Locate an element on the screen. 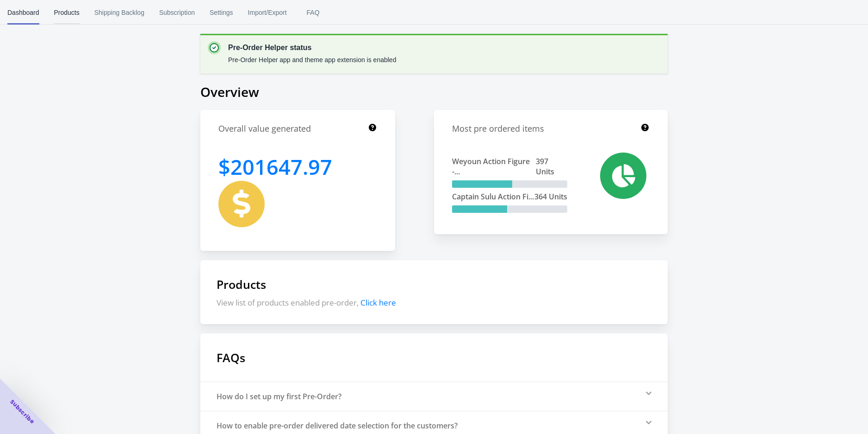 The width and height of the screenshot is (868, 434). div: How do I set up my first Pre-Order? is located at coordinates (279, 396).